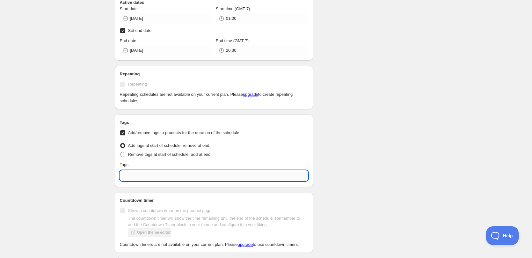 Image resolution: width=532 pixels, height=258 pixels. I want to click on p: Repeating schedules are not available on your current plan. Please to create repeating schedules., so click(214, 98).